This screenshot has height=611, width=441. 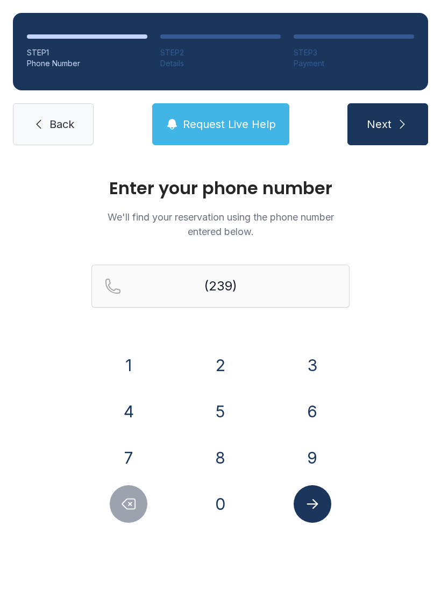 What do you see at coordinates (312, 365) in the screenshot?
I see `button: 3` at bounding box center [312, 365].